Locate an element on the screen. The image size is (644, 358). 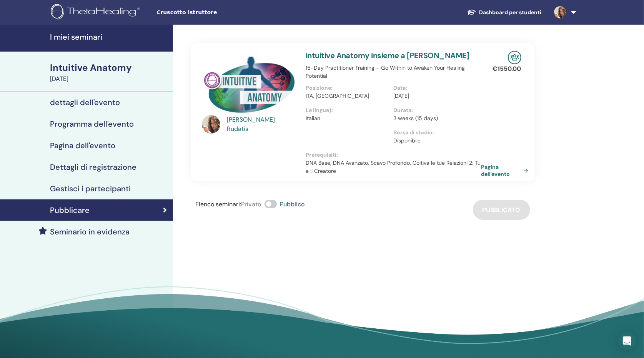
h4: Pubblicare is located at coordinates (69, 210).